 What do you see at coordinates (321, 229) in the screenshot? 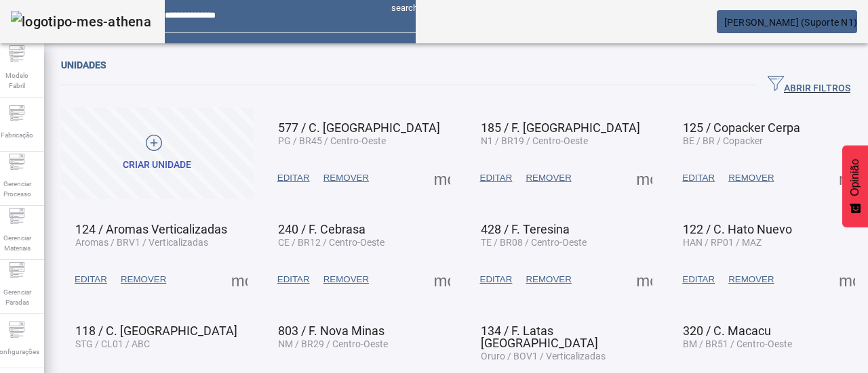
I see `span: 240 / F. Cebrasa` at bounding box center [321, 229].